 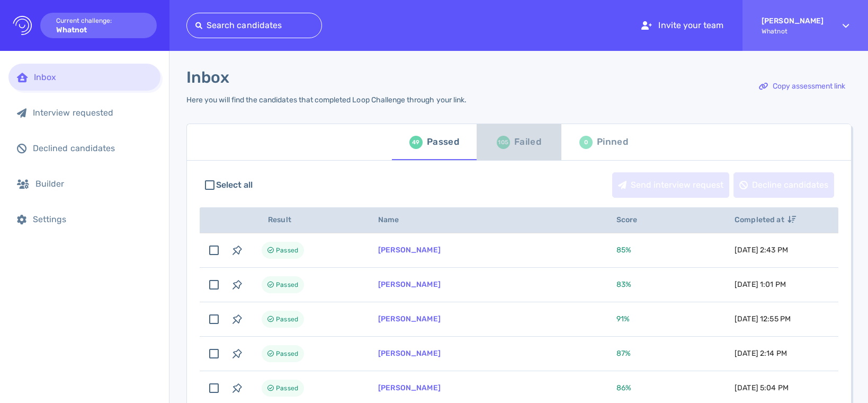 I want to click on span: Completed at, so click(x=765, y=220).